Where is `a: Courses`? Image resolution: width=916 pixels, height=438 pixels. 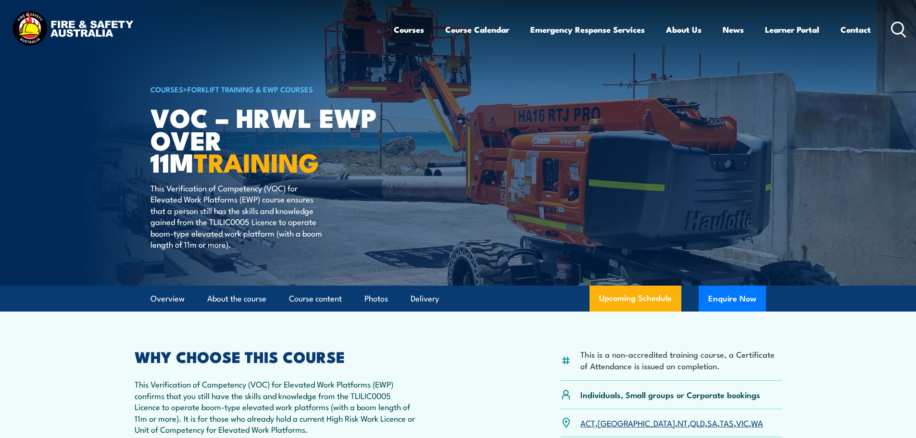 a: Courses is located at coordinates (409, 29).